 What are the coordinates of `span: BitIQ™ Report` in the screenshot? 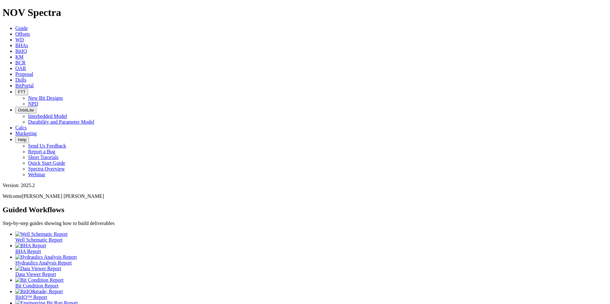 It's located at (31, 297).